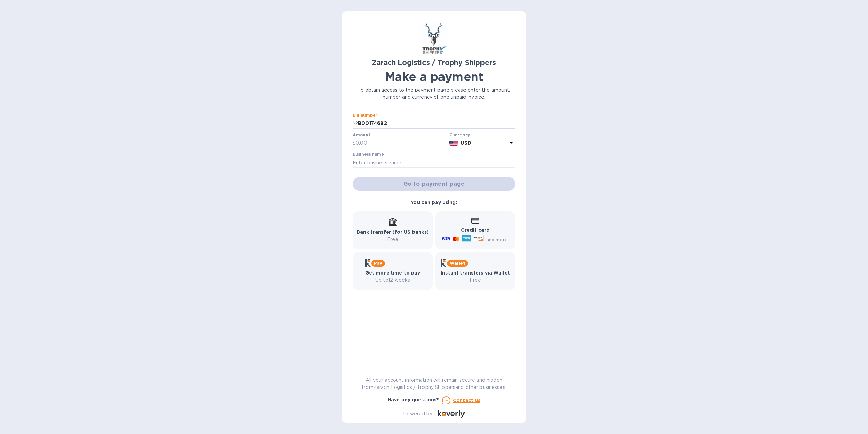  What do you see at coordinates (437, 123) in the screenshot?
I see `input: Enter bill number` at bounding box center [437, 123].